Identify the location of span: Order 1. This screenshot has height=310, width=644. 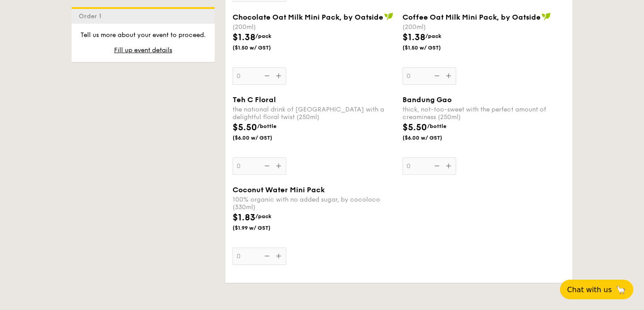
(91, 16).